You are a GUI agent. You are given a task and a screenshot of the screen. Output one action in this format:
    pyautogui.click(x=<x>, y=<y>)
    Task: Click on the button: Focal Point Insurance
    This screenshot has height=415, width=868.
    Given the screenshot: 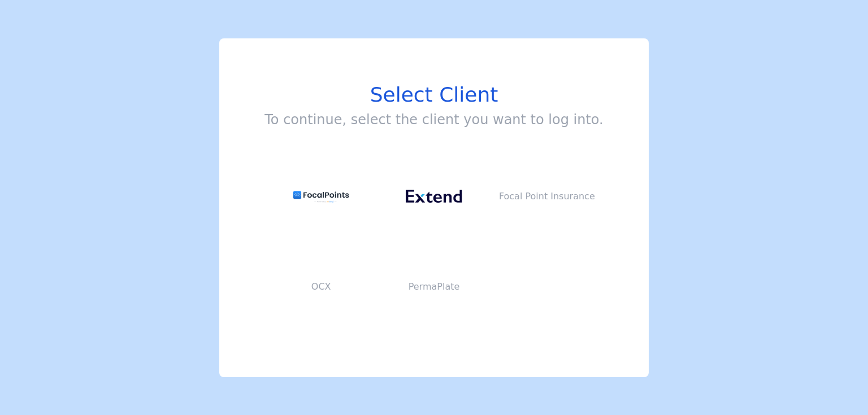 What is the action you would take?
    pyautogui.click(x=547, y=197)
    